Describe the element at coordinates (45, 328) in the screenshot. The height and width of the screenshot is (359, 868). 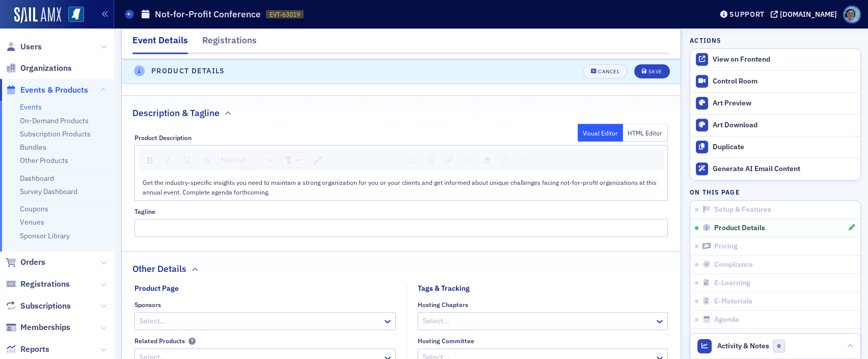
I see `span: Memberships` at that location.